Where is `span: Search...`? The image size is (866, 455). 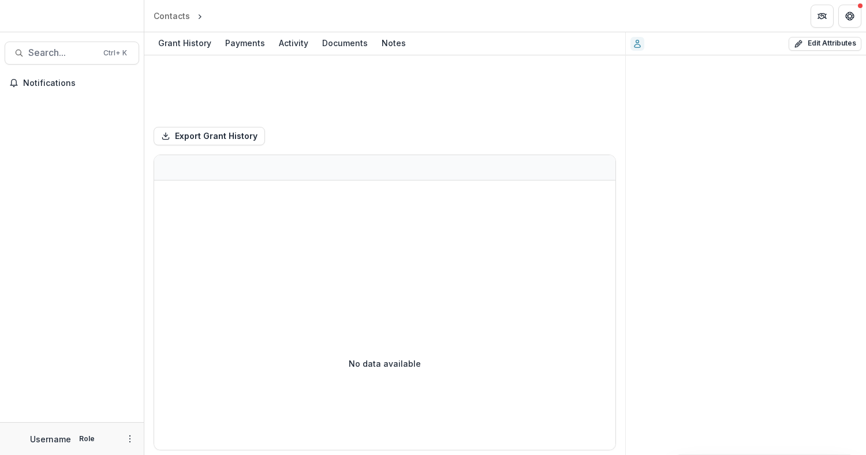
span: Search... is located at coordinates (62, 53).